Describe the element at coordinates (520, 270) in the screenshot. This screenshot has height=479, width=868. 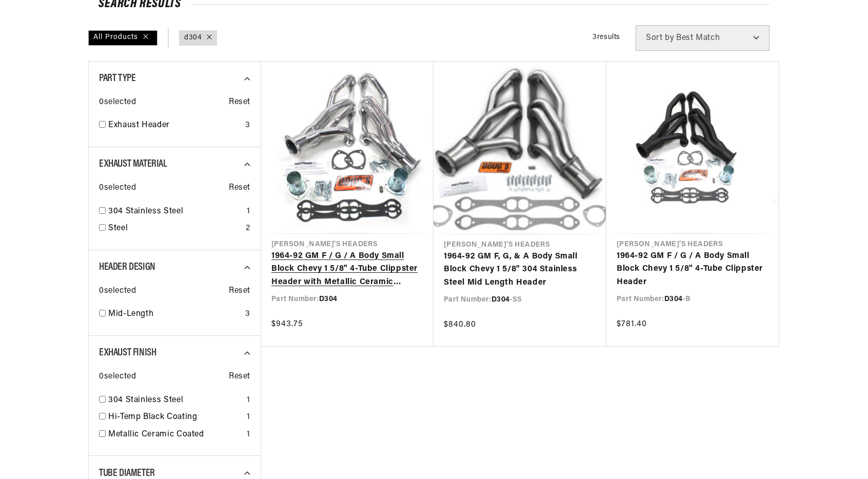
I see `a: 1964-92 GM F, G, & A Body Small Block Chevy 1 5/8" 304 Stainless Steel Mid Length Header` at that location.